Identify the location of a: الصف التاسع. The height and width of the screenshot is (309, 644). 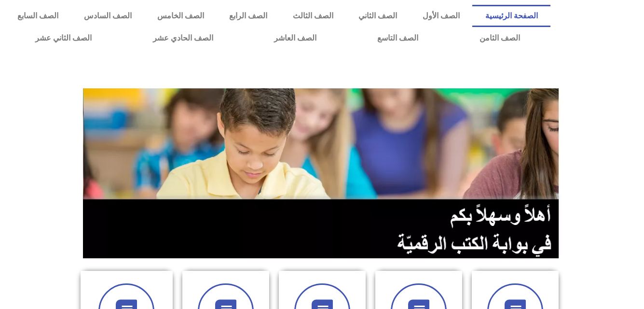
(398, 38).